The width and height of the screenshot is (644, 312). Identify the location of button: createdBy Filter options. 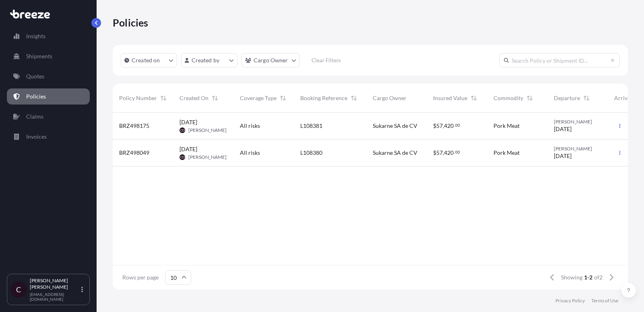
(209, 61).